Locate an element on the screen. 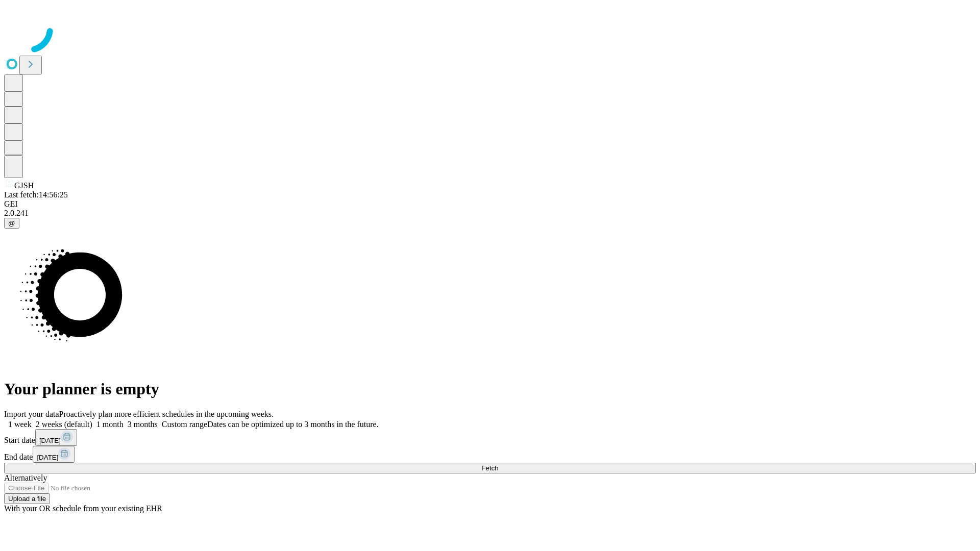  span: Dates can be optimized up to 3 months in the future. is located at coordinates (292, 424).